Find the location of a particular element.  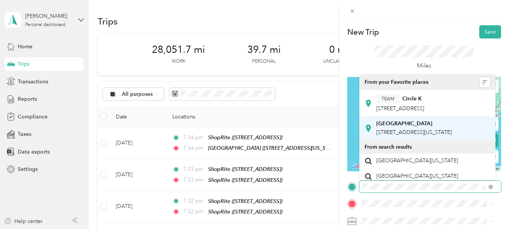

span: From your Favorite places is located at coordinates (396, 82).